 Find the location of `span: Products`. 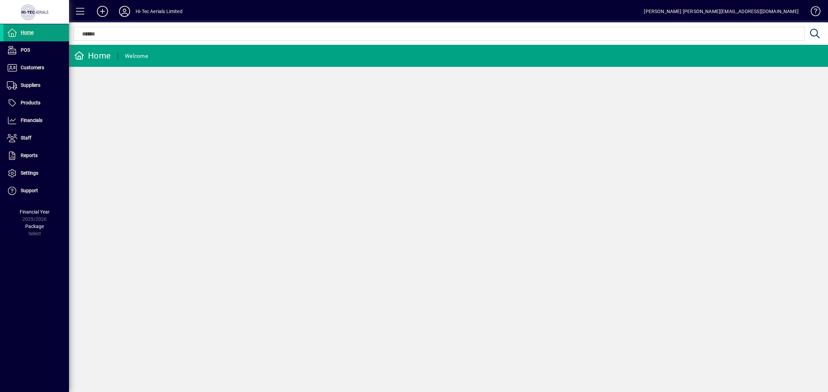

span: Products is located at coordinates (30, 103).